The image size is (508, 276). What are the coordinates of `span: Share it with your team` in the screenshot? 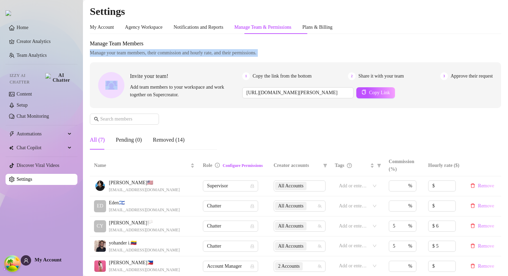 It's located at (381, 76).